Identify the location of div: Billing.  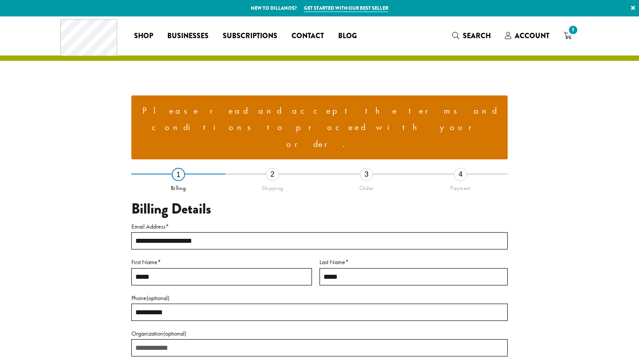
(179, 186).